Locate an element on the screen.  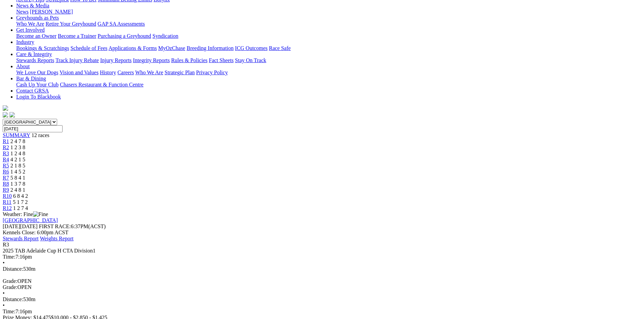
a: R6 is located at coordinates (6, 172).